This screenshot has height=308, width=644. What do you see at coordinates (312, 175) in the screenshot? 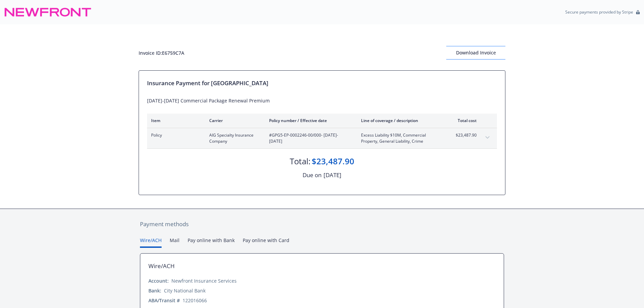
I see `div: Due on` at bounding box center [312, 175].